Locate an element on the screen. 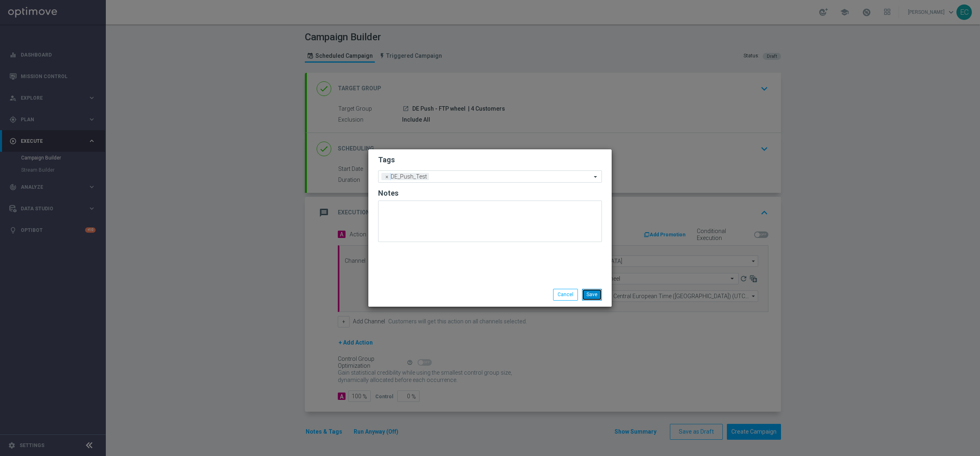  button: Cancel is located at coordinates (566, 295).